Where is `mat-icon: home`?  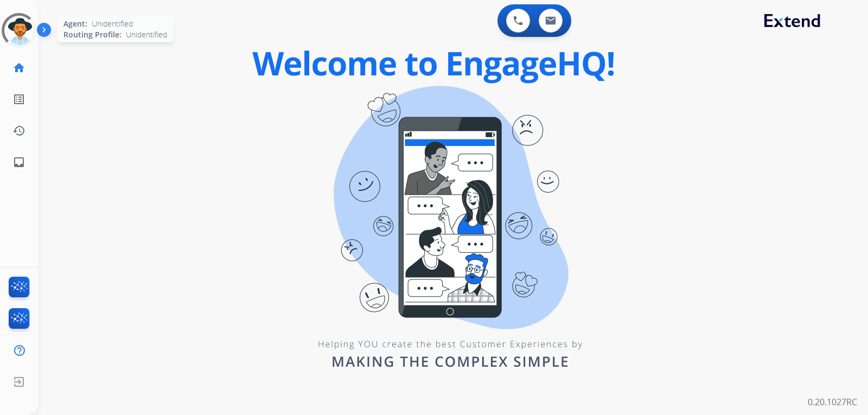 mat-icon: home is located at coordinates (19, 68).